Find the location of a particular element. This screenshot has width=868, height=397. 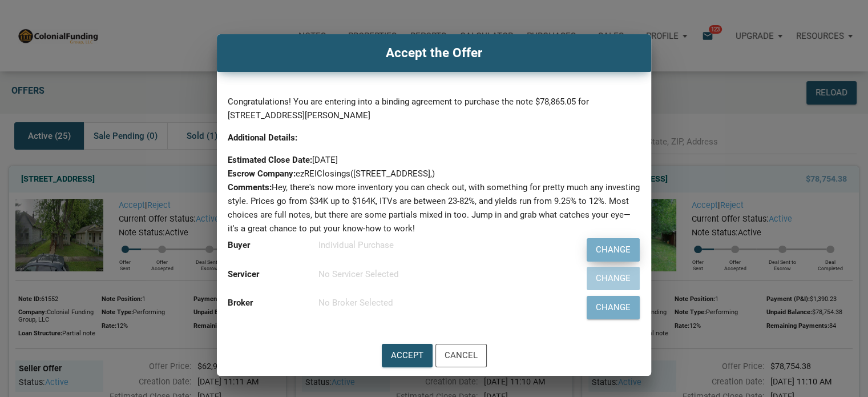

label: Servicer is located at coordinates (243, 274).